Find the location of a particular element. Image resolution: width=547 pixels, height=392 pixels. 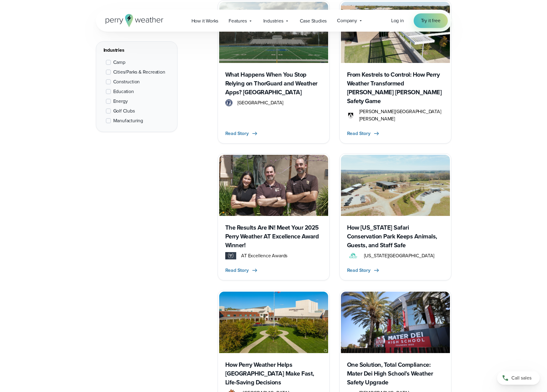

a: Log in is located at coordinates (398, 21).